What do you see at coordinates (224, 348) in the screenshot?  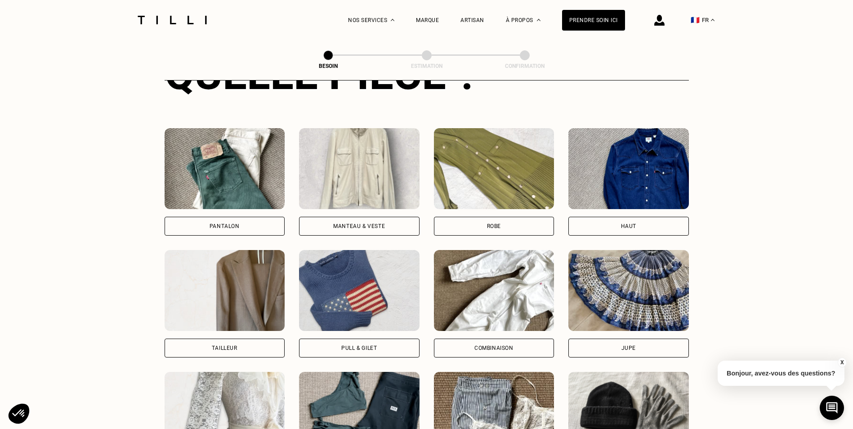 I see `div: Tailleur` at bounding box center [224, 348].